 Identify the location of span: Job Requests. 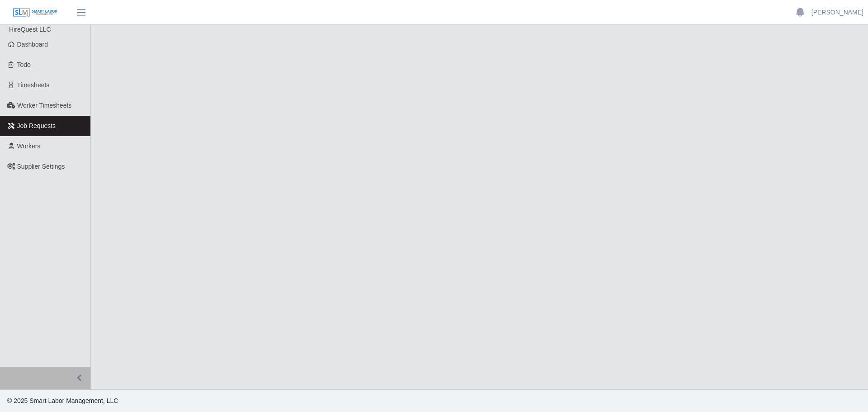
(36, 126).